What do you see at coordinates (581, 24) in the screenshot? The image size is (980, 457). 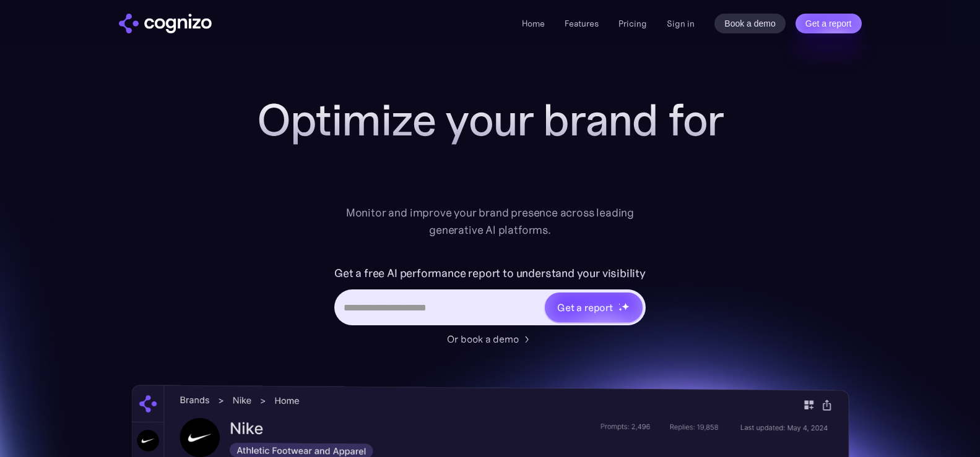 I see `a: Features` at bounding box center [581, 24].